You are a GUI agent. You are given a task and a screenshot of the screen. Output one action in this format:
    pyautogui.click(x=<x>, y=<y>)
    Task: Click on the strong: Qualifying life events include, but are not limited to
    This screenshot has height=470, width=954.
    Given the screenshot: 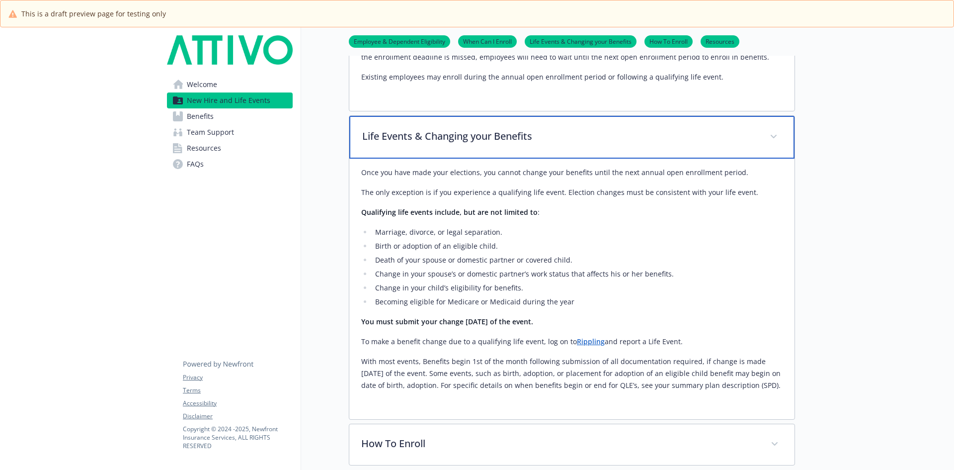 What is the action you would take?
    pyautogui.click(x=449, y=212)
    